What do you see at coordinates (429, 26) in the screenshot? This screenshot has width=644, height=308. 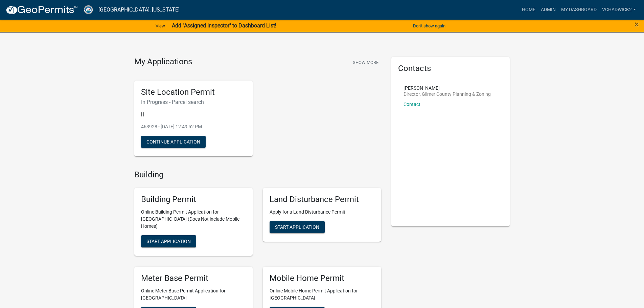 I see `button: Don't show again` at bounding box center [429, 26].